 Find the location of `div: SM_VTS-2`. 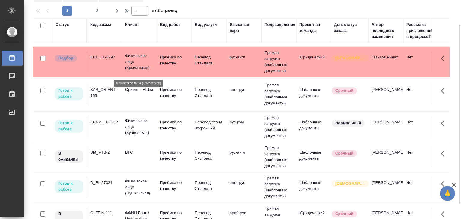

div: SM_VTS-2 is located at coordinates (105, 153).